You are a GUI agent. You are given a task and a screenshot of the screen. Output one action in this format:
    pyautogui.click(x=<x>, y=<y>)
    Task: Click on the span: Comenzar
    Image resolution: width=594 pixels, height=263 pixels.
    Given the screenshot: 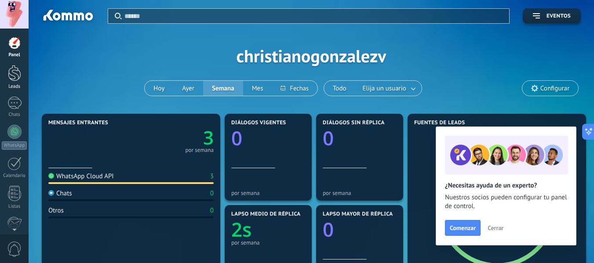 What is the action you would take?
    pyautogui.click(x=463, y=228)
    